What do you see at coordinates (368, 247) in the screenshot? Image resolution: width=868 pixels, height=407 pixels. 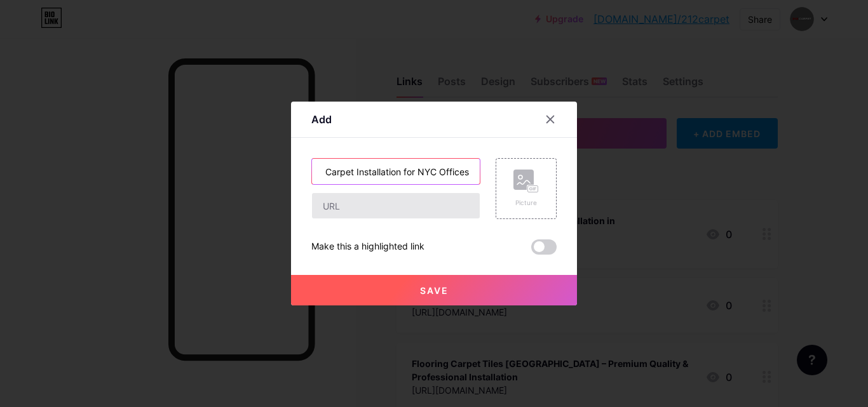 I see `div: Make this a highlighted link` at bounding box center [368, 247].